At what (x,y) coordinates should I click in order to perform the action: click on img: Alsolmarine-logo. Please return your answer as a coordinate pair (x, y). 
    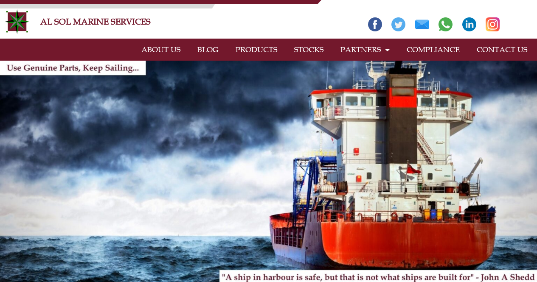
    Looking at the image, I should click on (17, 22).